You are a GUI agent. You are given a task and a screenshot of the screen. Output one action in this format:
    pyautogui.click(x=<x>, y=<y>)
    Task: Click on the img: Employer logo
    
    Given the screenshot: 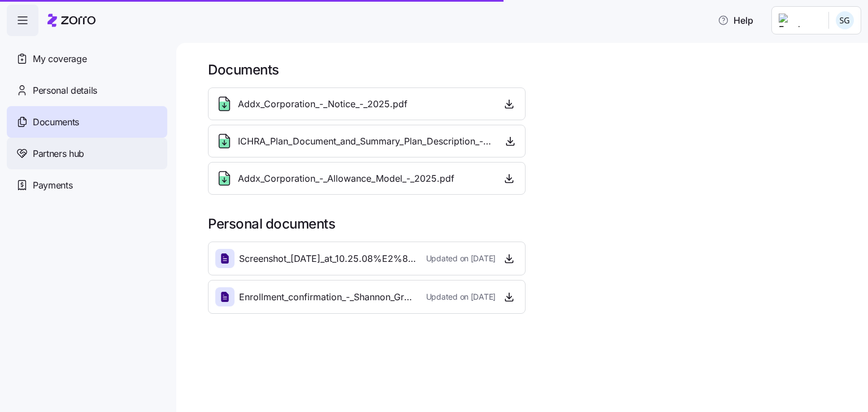 What is the action you would take?
    pyautogui.click(x=799, y=21)
    